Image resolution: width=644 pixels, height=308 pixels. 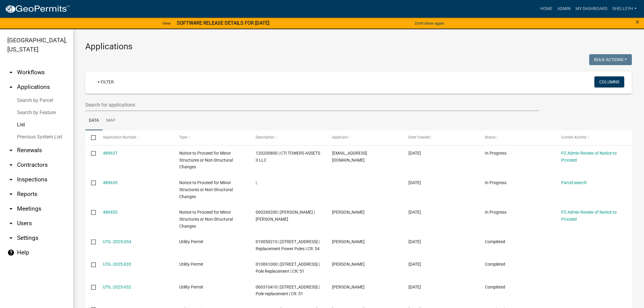 I want to click on i: arrow_drop_up, so click(x=11, y=87).